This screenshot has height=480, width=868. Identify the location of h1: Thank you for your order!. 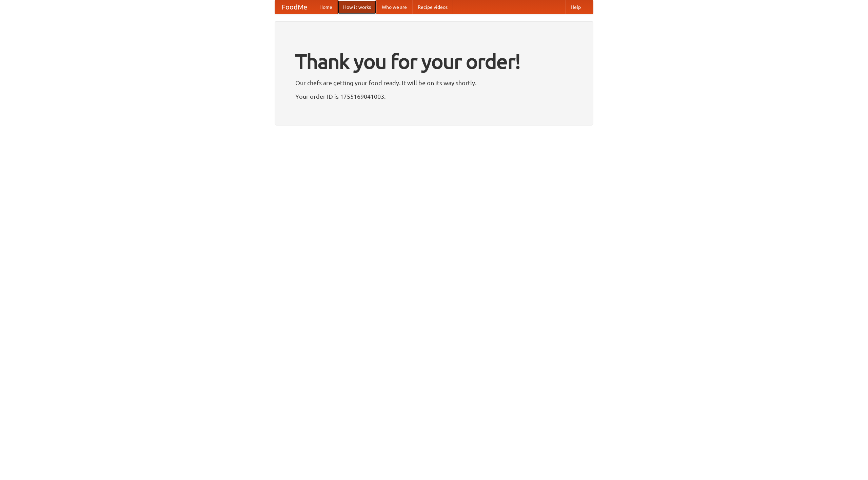
(434, 61).